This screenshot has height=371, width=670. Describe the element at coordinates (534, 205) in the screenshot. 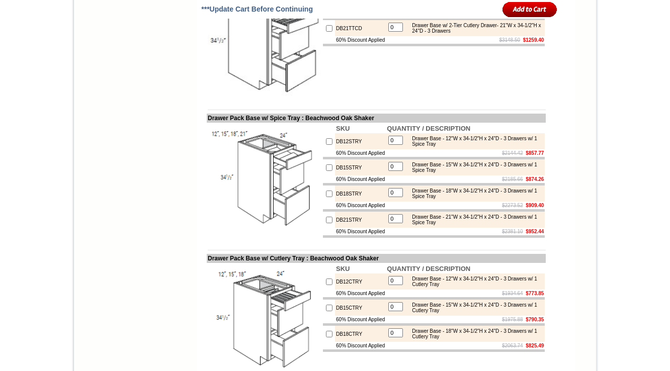

I see `b: $909.40` at that location.